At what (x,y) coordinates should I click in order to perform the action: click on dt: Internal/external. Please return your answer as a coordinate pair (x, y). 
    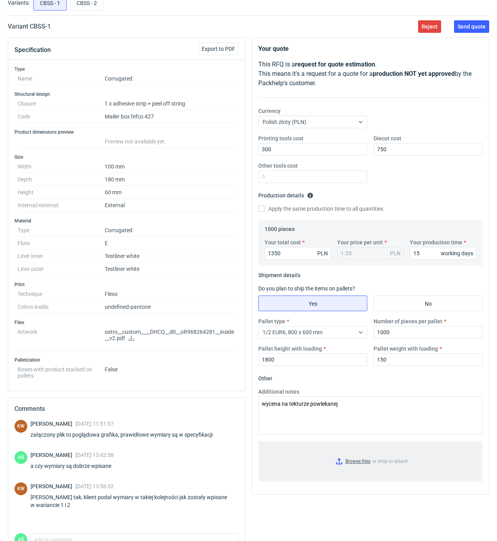
    Looking at the image, I should click on (61, 205).